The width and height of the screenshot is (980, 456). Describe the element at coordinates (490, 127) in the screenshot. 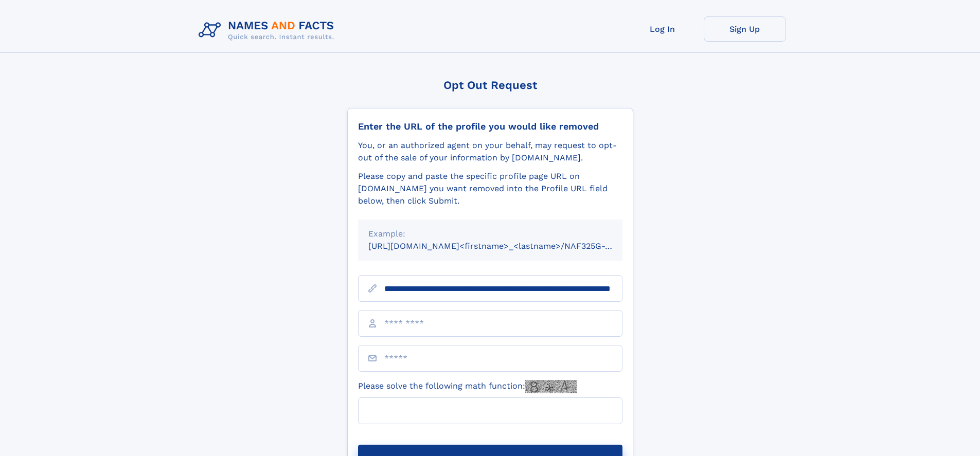

I see `div: Enter the URL of the profile you would like removed` at that location.